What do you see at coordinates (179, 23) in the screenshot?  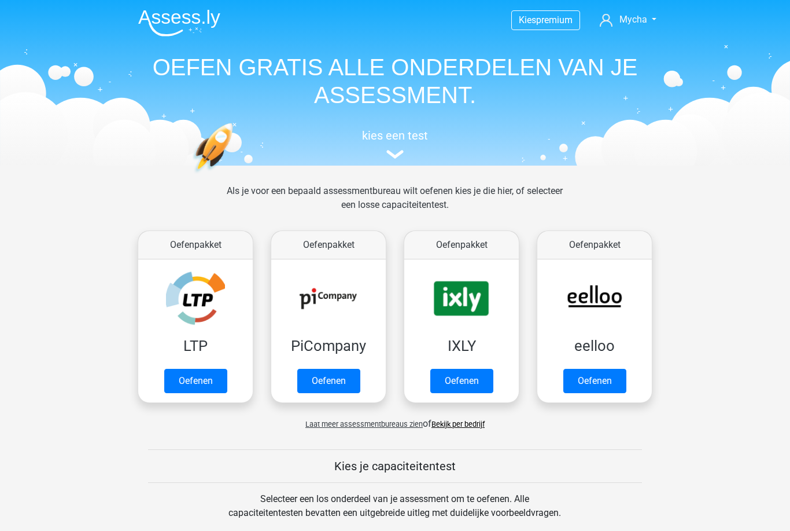 I see `img: Assessly` at bounding box center [179, 23].